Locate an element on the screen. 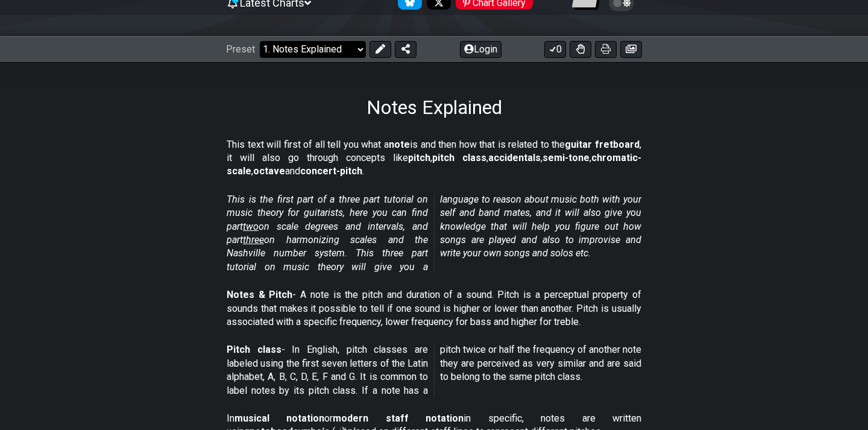  button: Edit Preset is located at coordinates (380, 49).